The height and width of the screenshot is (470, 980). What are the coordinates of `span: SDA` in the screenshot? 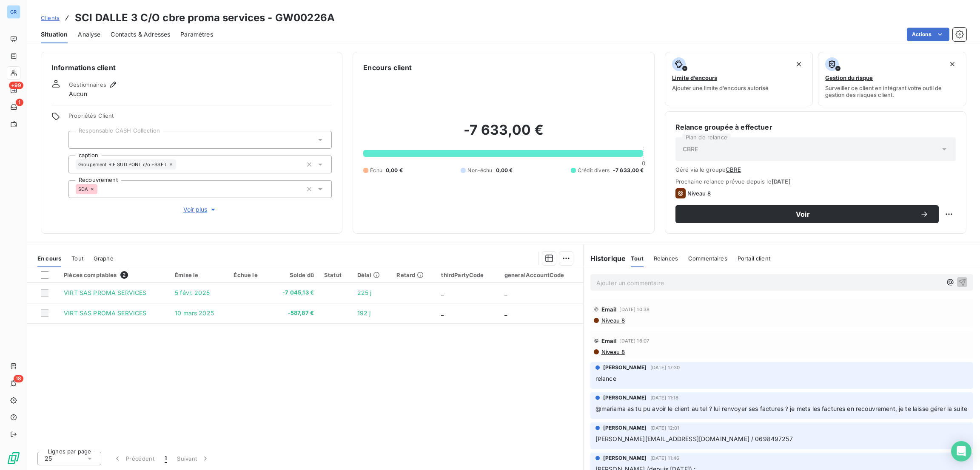 It's located at (83, 189).